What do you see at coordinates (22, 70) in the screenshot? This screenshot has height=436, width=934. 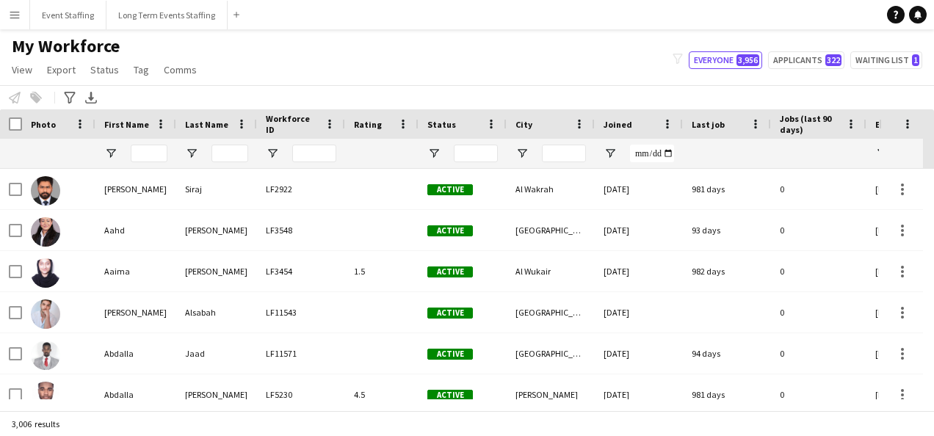 I see `span: View` at bounding box center [22, 70].